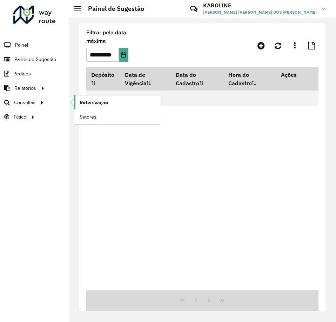 The height and width of the screenshot is (322, 336). Describe the element at coordinates (25, 102) in the screenshot. I see `span: Consultas` at that location.